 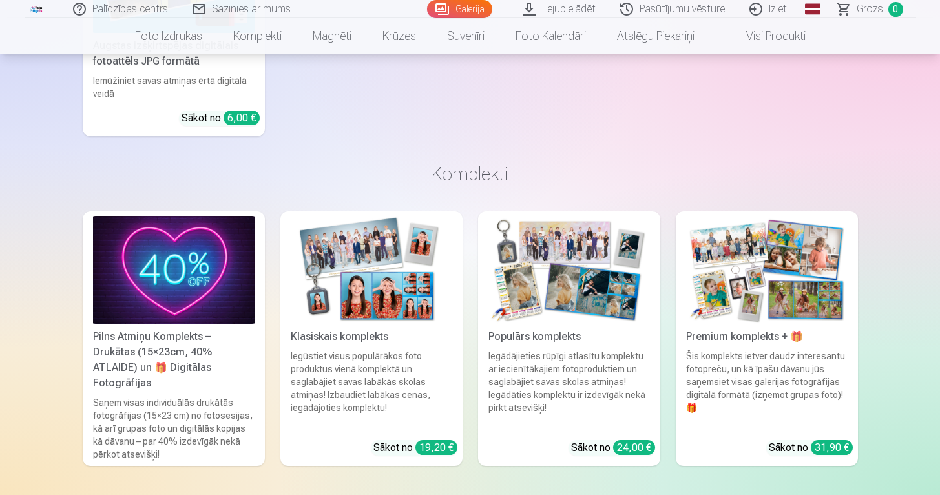 What do you see at coordinates (436, 447) in the screenshot?
I see `div: 19,20 €` at bounding box center [436, 447].